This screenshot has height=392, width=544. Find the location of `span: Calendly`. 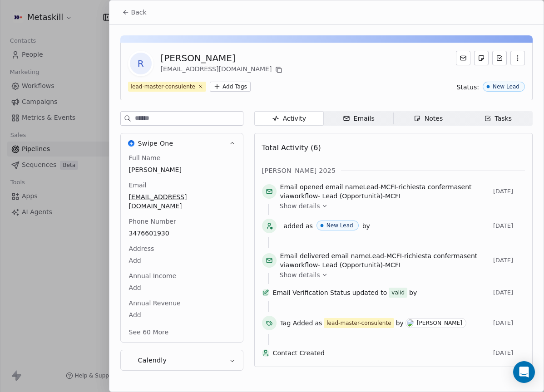

span: Calendly is located at coordinates (152, 360).